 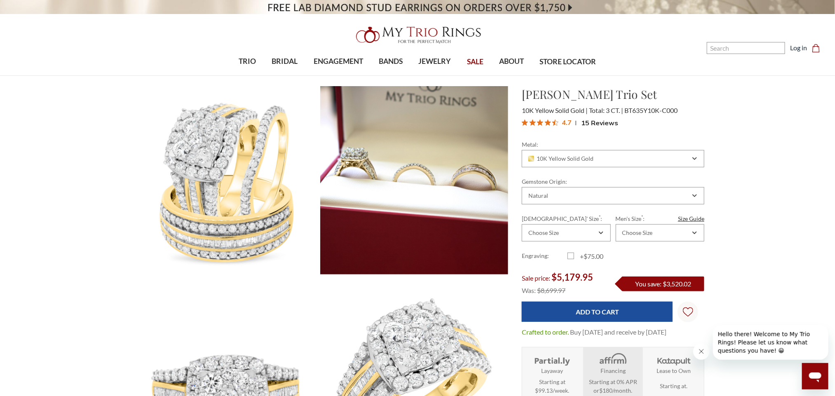 What do you see at coordinates (567, 122) in the screenshot?
I see `span: 4.7` at bounding box center [567, 122].